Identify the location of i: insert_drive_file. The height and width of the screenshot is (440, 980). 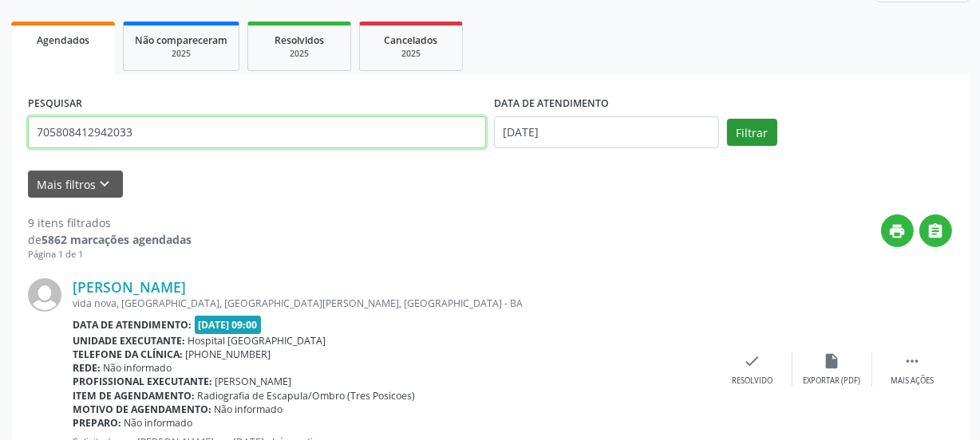
(832, 361).